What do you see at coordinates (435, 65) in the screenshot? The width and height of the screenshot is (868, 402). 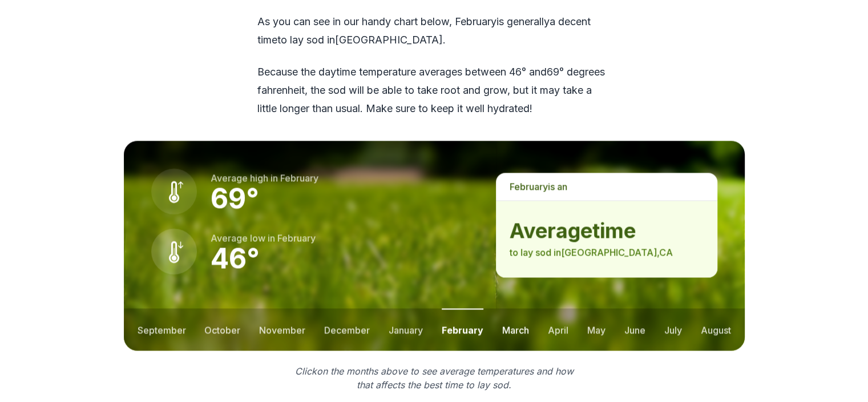 I see `div: As you can see in our handy chart below, is generally a decent time to lay sod in [GEOGRAPHIC_DAT...` at bounding box center [435, 65].